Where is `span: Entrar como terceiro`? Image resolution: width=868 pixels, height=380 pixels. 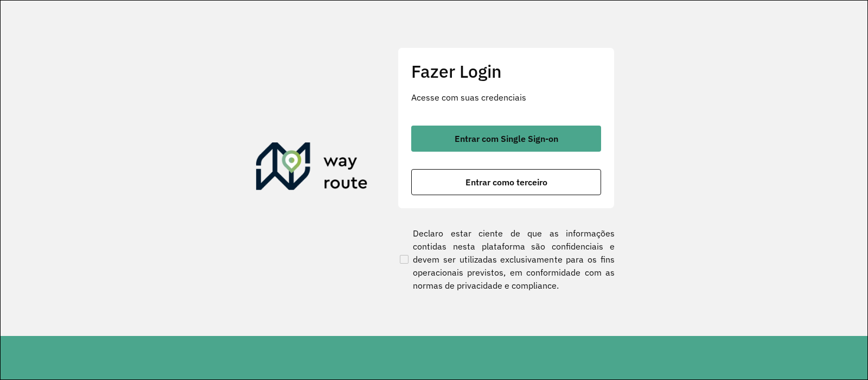
span: Entrar como terceiro is located at coordinates (506, 182).